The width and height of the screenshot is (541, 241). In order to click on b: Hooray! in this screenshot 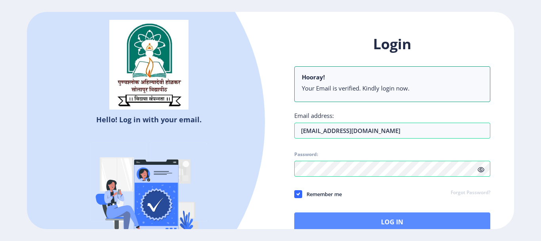, I will do `click(313, 77)`.